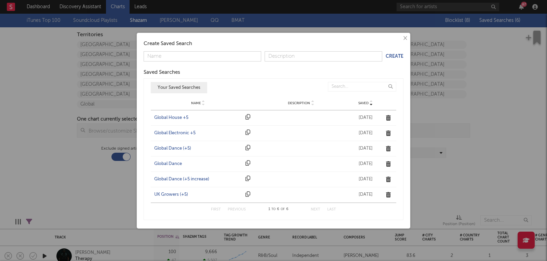 This screenshot has height=261, width=547. I want to click on input: Name, so click(202, 56).